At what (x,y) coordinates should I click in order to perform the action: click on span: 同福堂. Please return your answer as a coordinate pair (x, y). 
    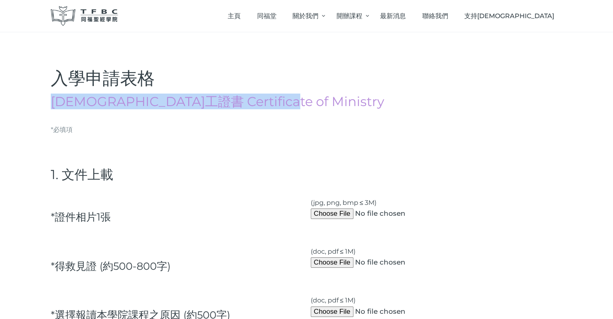
    Looking at the image, I should click on (267, 16).